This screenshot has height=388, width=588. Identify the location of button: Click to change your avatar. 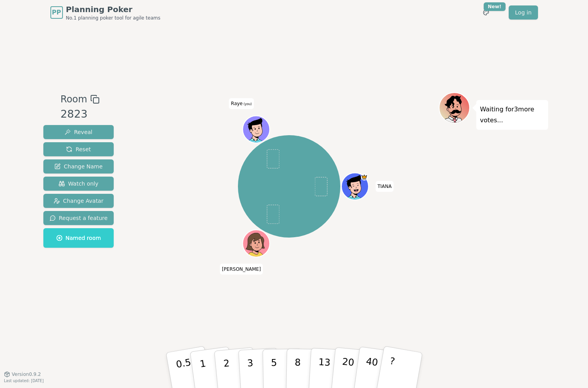
(256, 129).